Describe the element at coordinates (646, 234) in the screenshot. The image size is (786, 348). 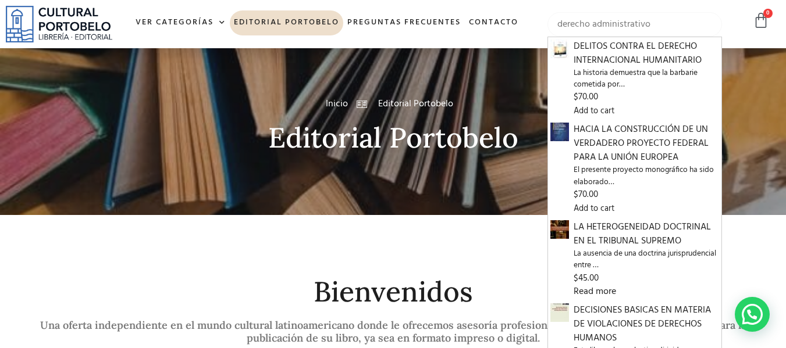
I see `span: LA HETEROGENEIDAD DOCTRINAL EN EL TRIBUNAL SUPREMO` at that location.